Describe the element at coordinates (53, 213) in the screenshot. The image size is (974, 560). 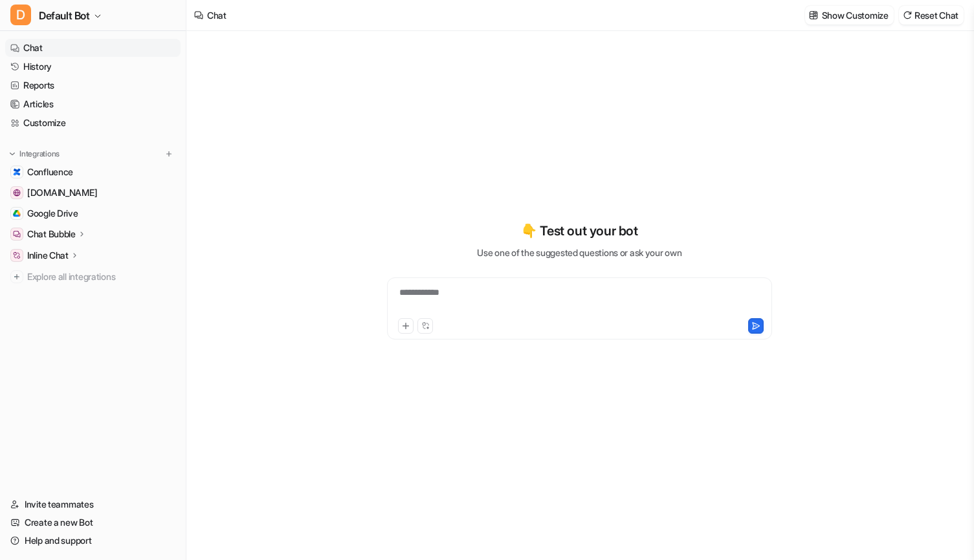
I see `span: Google Drive` at that location.